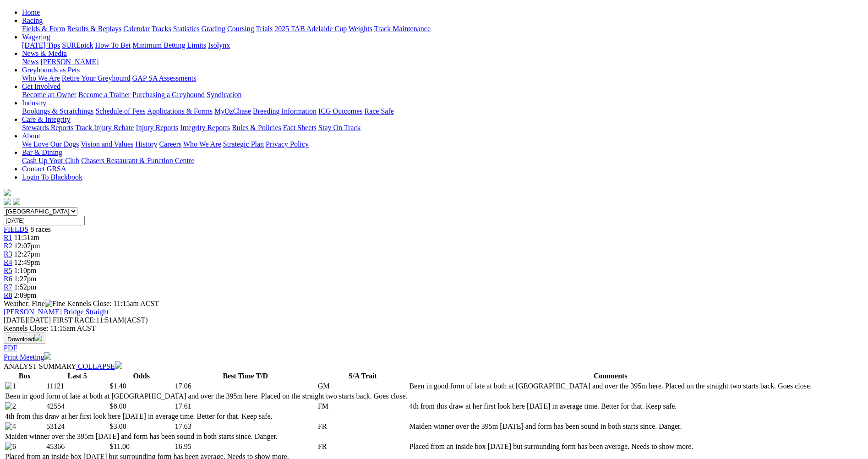 The height and width of the screenshot is (459, 868). I want to click on img: chevron-down-white.svg, so click(119, 365).